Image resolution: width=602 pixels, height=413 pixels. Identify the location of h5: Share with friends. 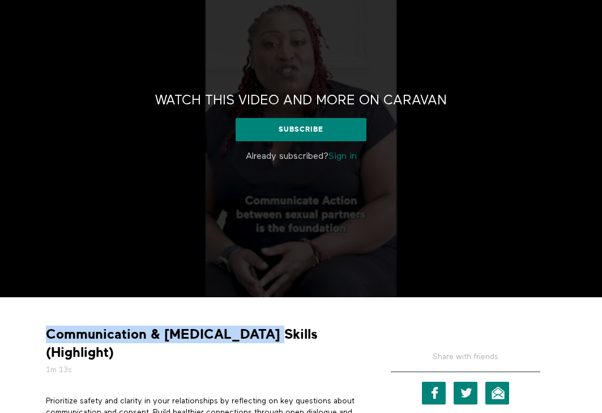
(466, 361).